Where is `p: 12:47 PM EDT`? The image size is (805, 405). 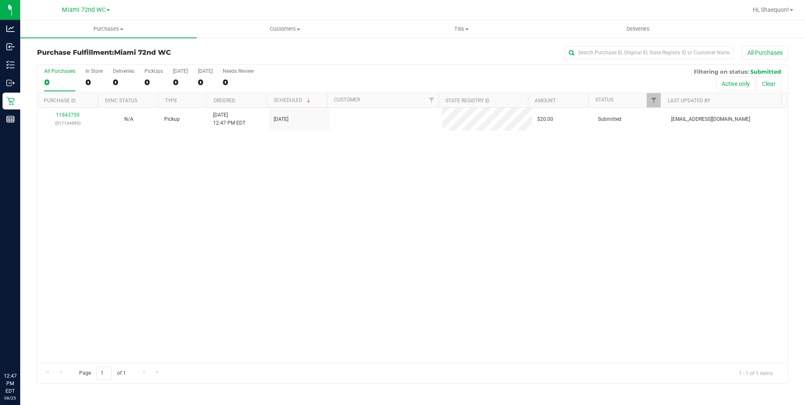 p: 12:47 PM EDT is located at coordinates (10, 384).